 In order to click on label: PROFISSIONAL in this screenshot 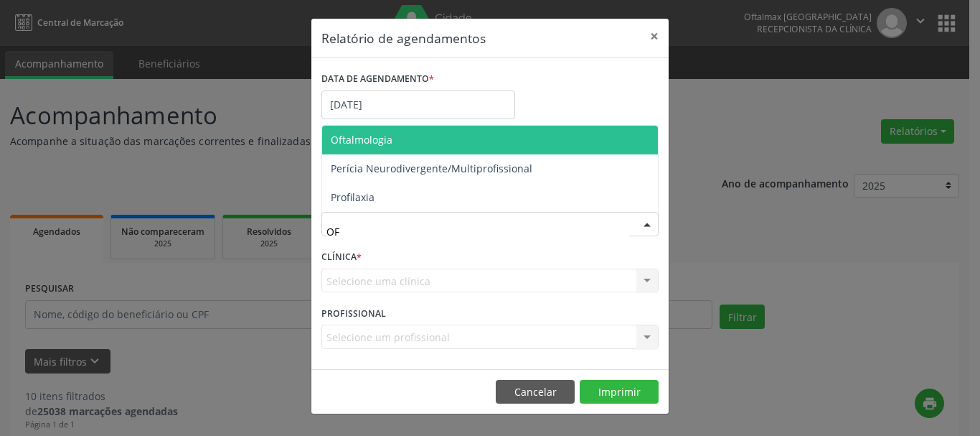, I will do `click(353, 313)`.